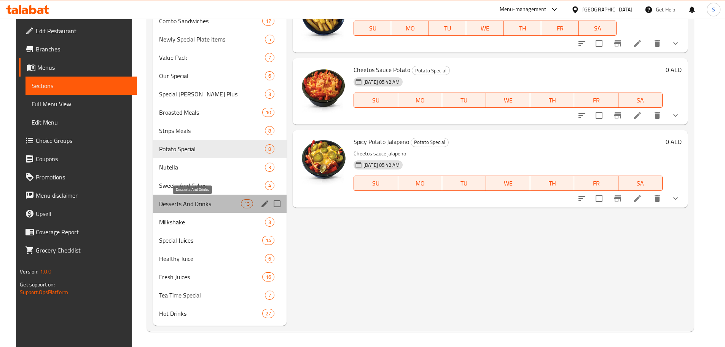 The height and width of the screenshot is (347, 725). I want to click on span: Newly Special Plate items, so click(212, 39).